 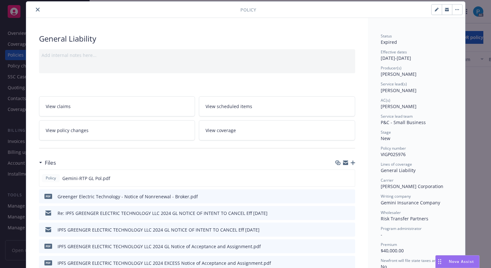 What do you see at coordinates (398, 170) in the screenshot?
I see `span: General Liability` at bounding box center [398, 170].